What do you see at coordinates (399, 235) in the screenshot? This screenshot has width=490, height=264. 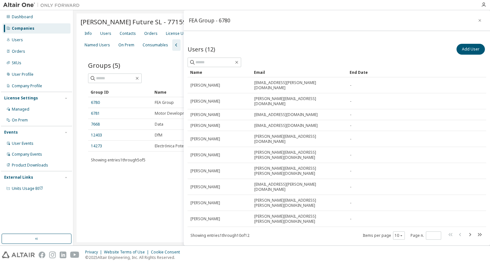 I see `button: 10` at bounding box center [399, 235].